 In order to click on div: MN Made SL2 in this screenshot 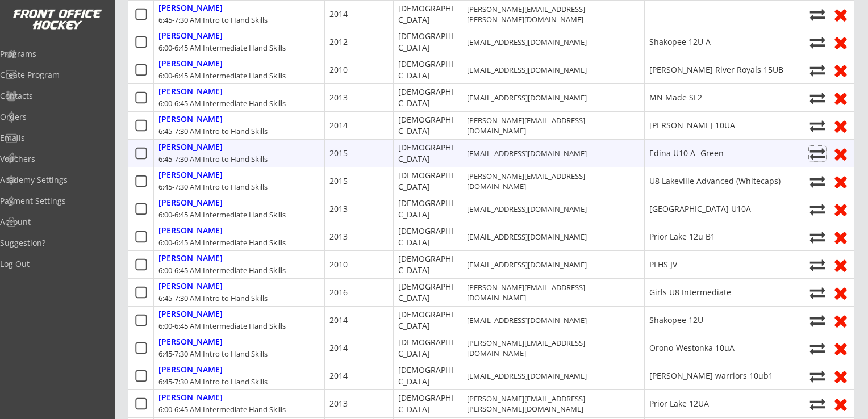, I will do `click(675, 97)`.